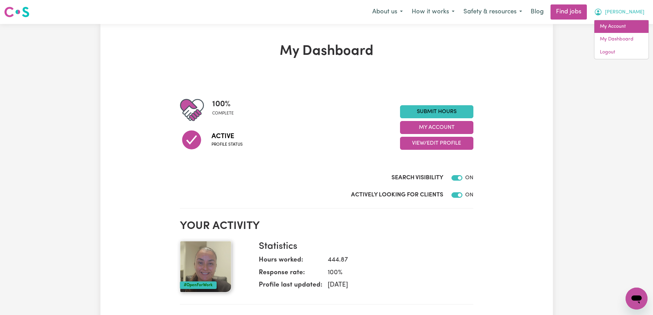 The image size is (653, 315). What do you see at coordinates (327, 51) in the screenshot?
I see `h1: My Dashboard` at bounding box center [327, 51].